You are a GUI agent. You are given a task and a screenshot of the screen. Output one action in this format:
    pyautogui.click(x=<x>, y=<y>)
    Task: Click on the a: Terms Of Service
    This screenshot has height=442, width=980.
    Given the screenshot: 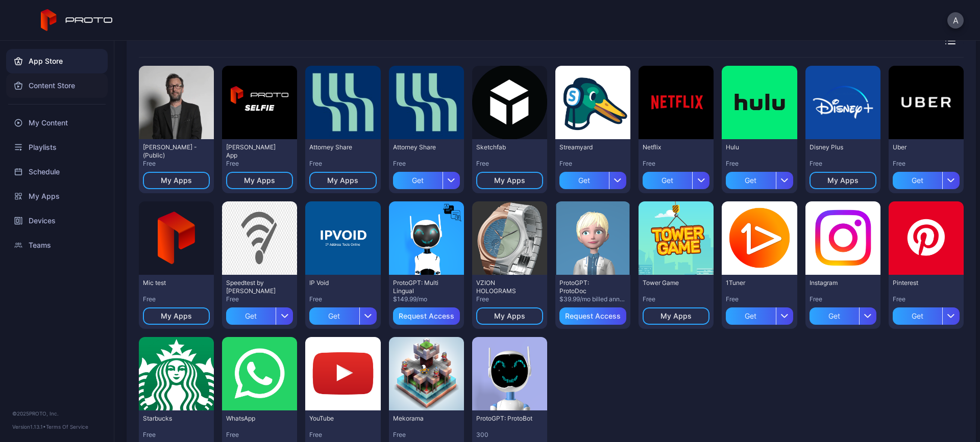 What is the action you would take?
    pyautogui.click(x=67, y=427)
    